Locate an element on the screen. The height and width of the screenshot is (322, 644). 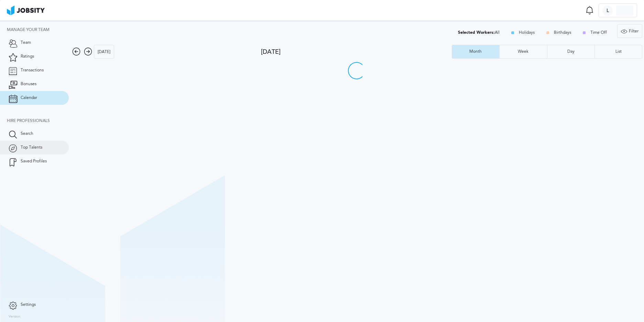
div: Filter is located at coordinates (630, 31).